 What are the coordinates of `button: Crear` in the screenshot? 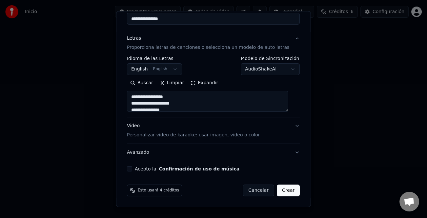 It's located at (288, 190).